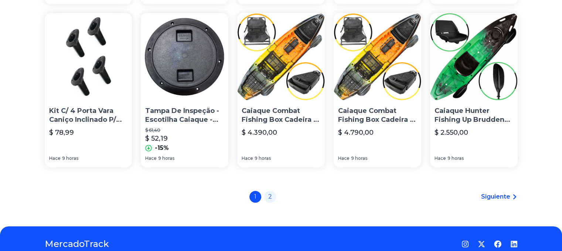 Image resolution: width=562 pixels, height=251 pixels. Describe the element at coordinates (88, 116) in the screenshot. I see `p: Kit C/ 4 Porta Vara Caniço Inclinado P/ Caiaque` at that location.